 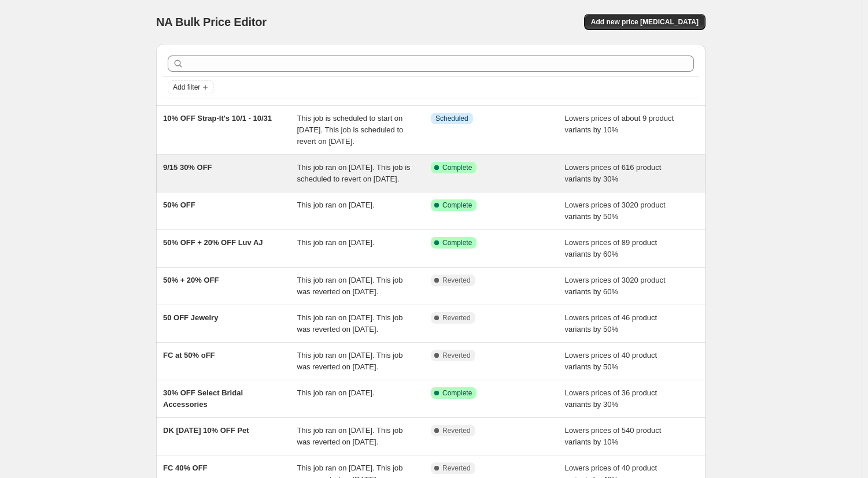 What do you see at coordinates (189, 355) in the screenshot?
I see `span: FC at 50% oFF` at bounding box center [189, 355].